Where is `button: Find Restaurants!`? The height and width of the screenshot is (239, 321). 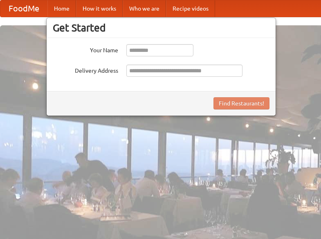 button: Find Restaurants! is located at coordinates (241, 103).